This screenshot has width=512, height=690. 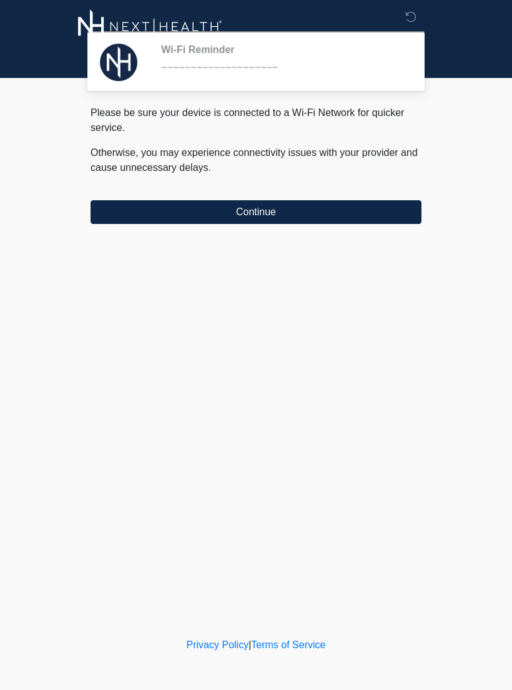 I want to click on img: Agent Avatar, so click(x=119, y=62).